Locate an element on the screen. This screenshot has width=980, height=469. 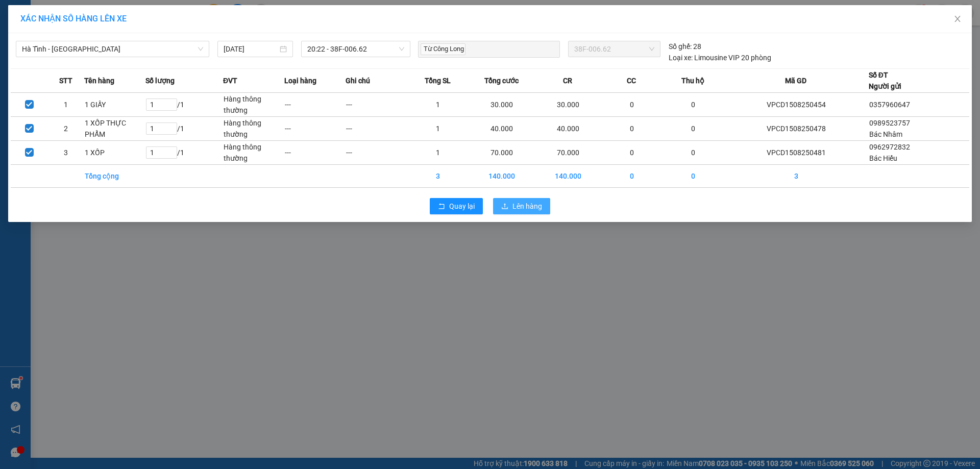
span: Tên hàng is located at coordinates (99, 81).